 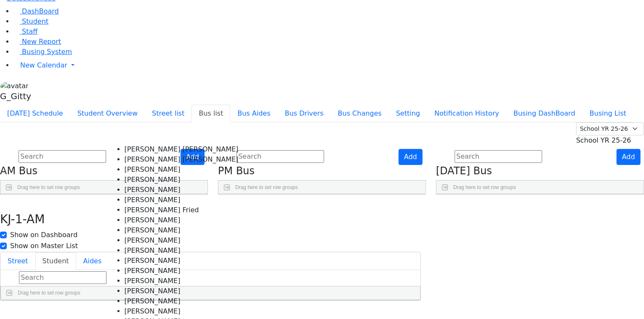 What do you see at coordinates (544, 114) in the screenshot?
I see `button: Busing DashBoard` at bounding box center [544, 114].